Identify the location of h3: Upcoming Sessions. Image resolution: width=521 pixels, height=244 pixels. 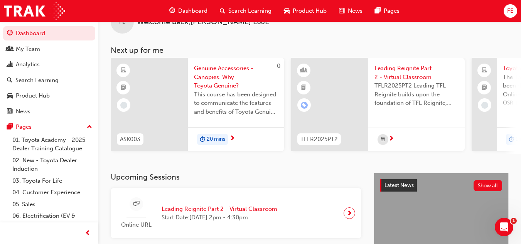
(236, 177).